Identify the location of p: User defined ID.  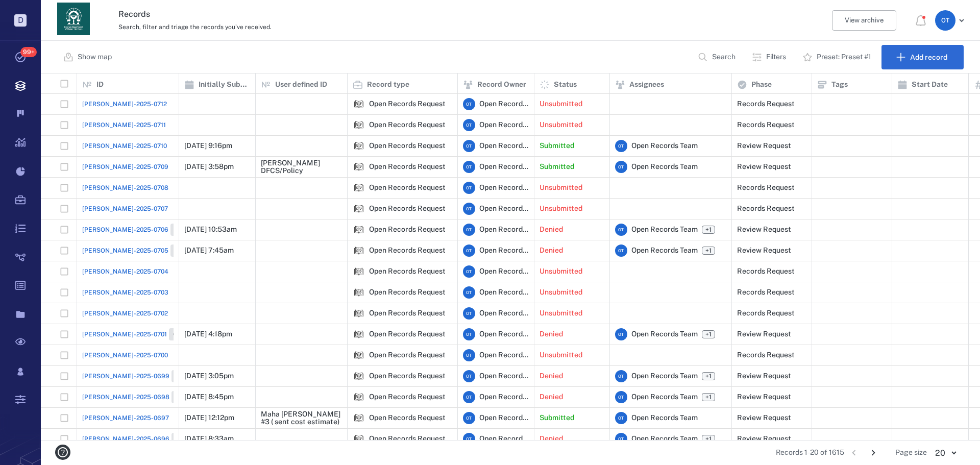
(301, 84).